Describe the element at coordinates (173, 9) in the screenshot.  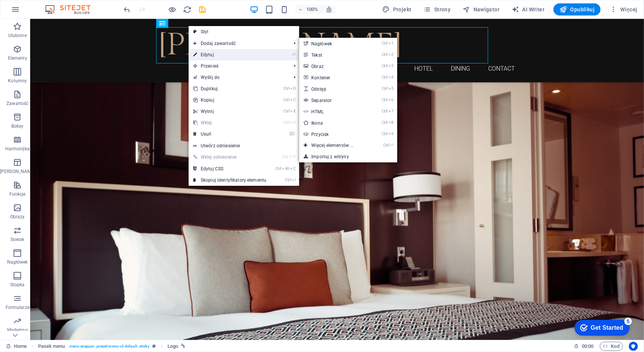
I see `button: Kliknij tutaj, aby wyjść z trybu podglądu i kontynuować edycję` at that location.